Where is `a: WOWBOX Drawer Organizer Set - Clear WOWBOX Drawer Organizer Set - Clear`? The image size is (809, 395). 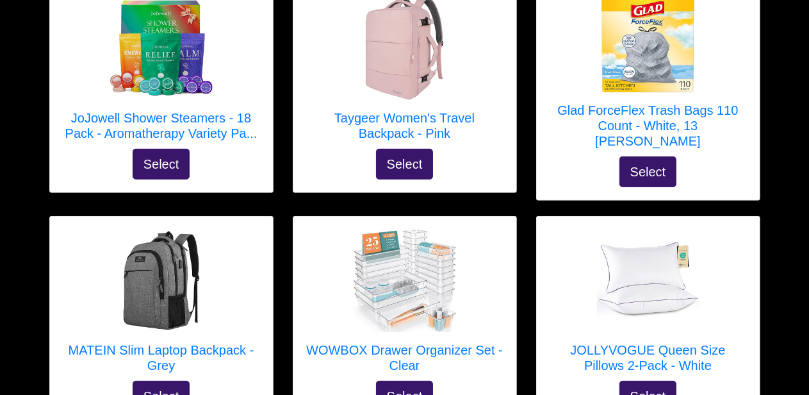 a: WOWBOX Drawer Organizer Set - Clear WOWBOX Drawer Organizer Set - Clear is located at coordinates (405, 305).